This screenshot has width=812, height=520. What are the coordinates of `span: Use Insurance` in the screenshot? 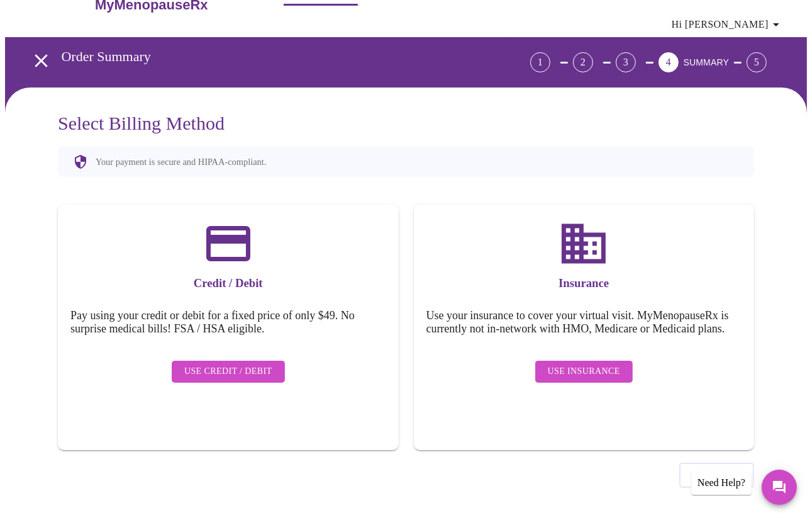 It's located at (584, 371).